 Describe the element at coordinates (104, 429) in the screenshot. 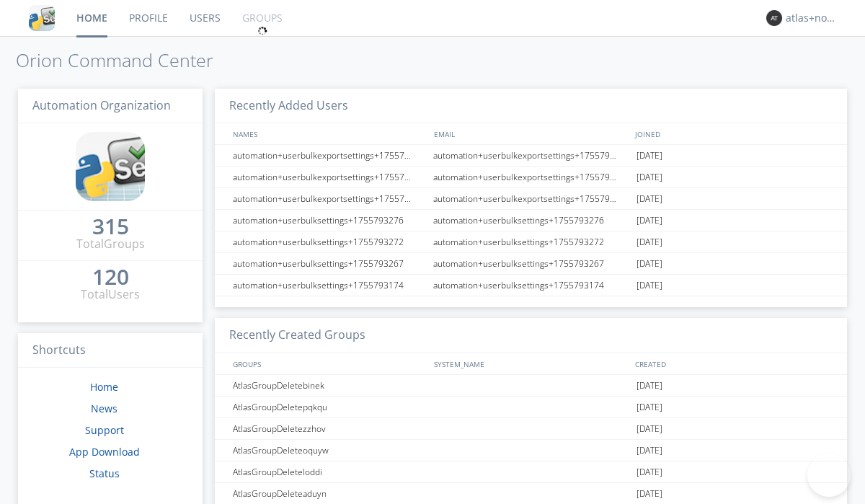

I see `a: Support` at that location.